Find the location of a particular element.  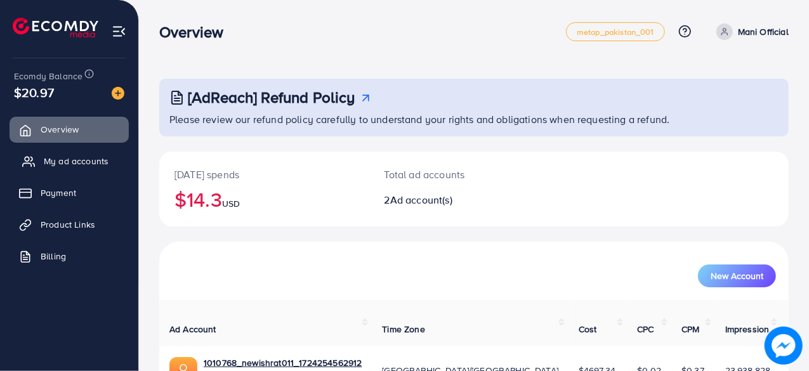

button: New Account is located at coordinates (737, 276).